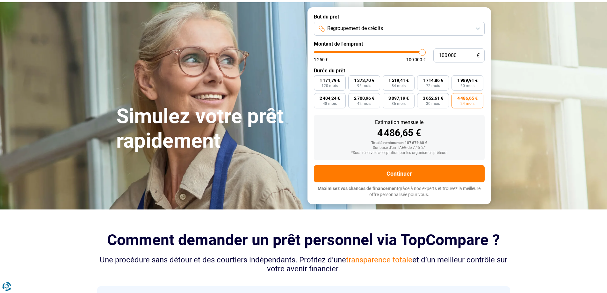  I want to click on span: 36 mois, so click(398, 104).